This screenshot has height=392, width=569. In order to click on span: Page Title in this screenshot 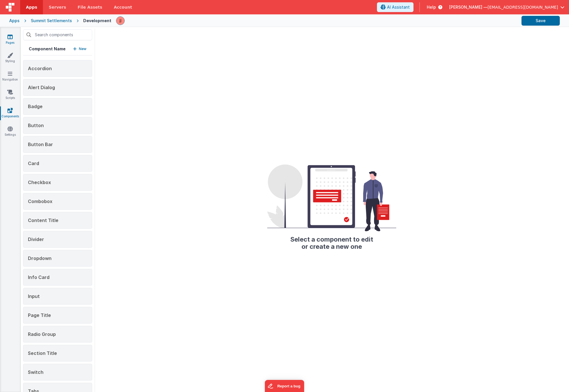, I will do `click(39, 316)`.